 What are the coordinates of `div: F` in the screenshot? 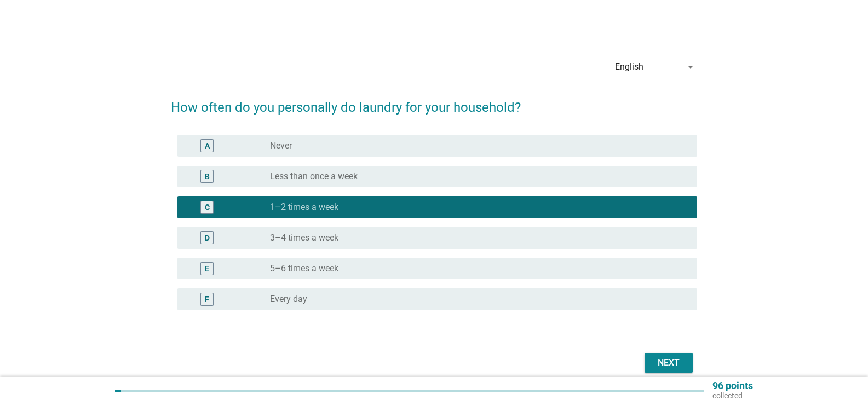 It's located at (207, 299).